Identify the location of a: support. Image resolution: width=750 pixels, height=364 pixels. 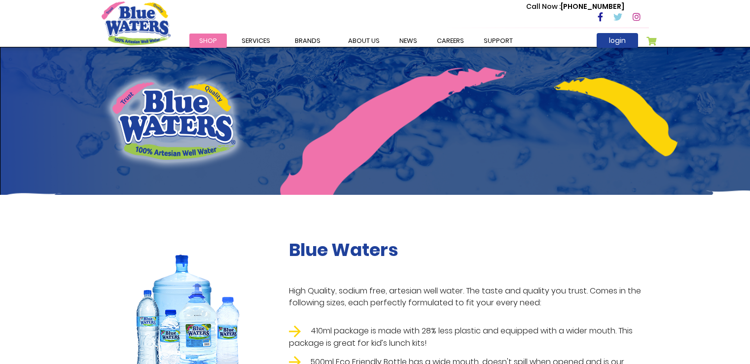
(498, 40).